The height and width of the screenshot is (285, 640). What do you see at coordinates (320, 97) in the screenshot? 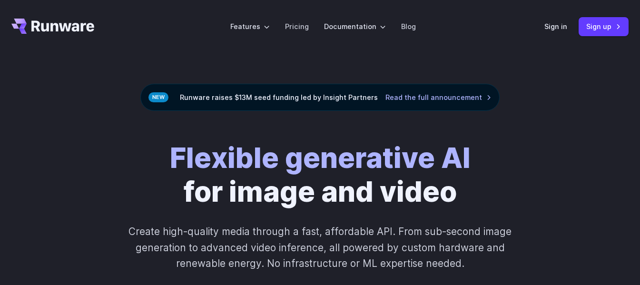
I see `div: Runware raises $13M seed funding led by Insight Partners` at bounding box center [320, 97].